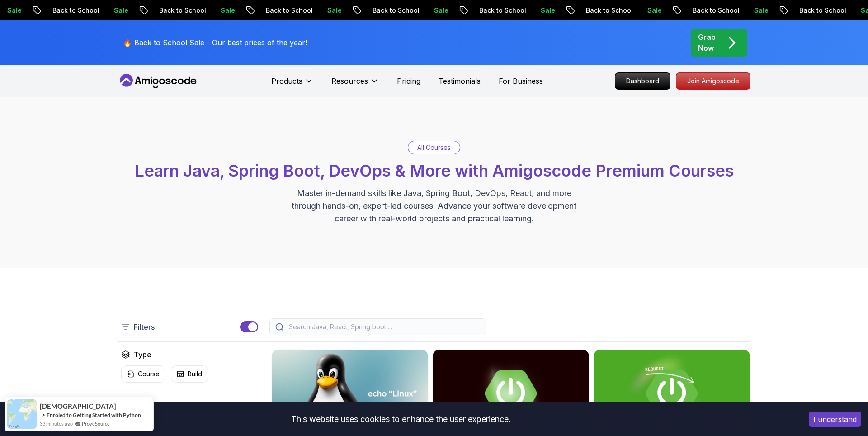 The image size is (868, 436). What do you see at coordinates (189, 373) in the screenshot?
I see `button: Build` at bounding box center [189, 373].